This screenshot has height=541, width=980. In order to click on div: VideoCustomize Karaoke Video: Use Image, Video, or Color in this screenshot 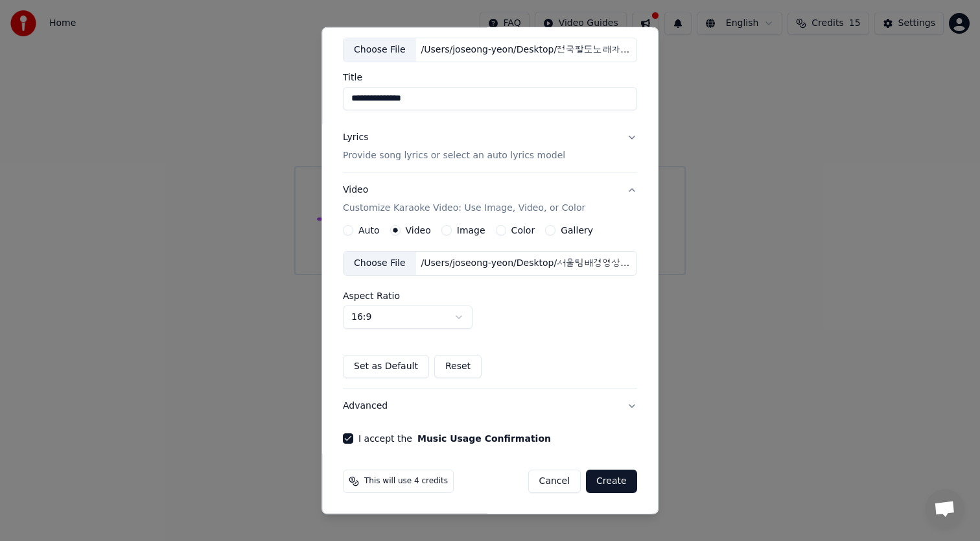, I will do `click(490, 307)`.